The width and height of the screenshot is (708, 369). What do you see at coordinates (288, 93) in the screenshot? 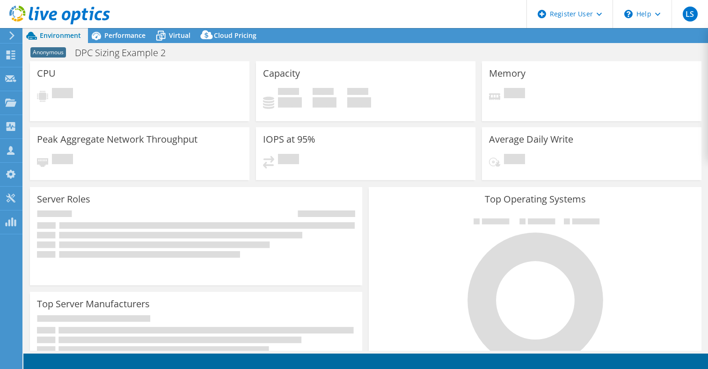
I see `span: Used` at bounding box center [288, 93].